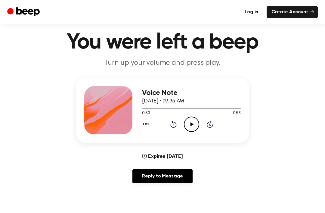  I want to click on a: Create Account, so click(292, 12).